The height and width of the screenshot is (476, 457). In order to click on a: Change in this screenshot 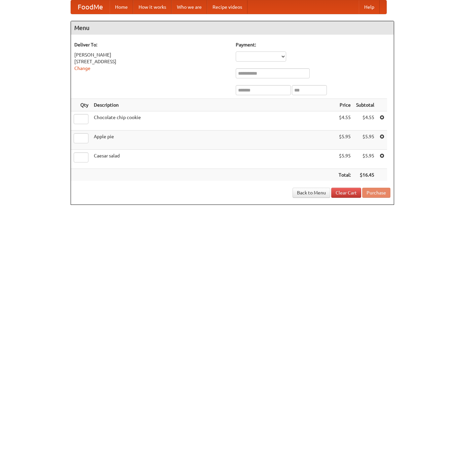, I will do `click(82, 68)`.